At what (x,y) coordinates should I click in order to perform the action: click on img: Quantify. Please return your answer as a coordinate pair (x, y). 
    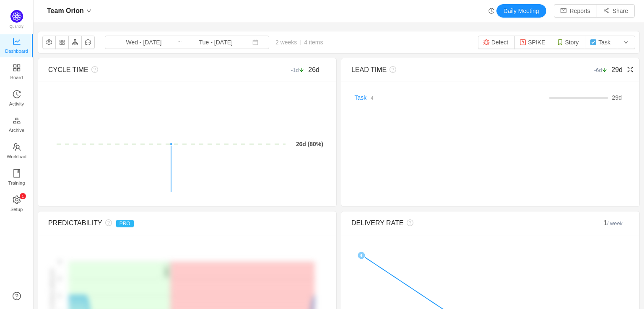
    Looking at the image, I should click on (17, 16).